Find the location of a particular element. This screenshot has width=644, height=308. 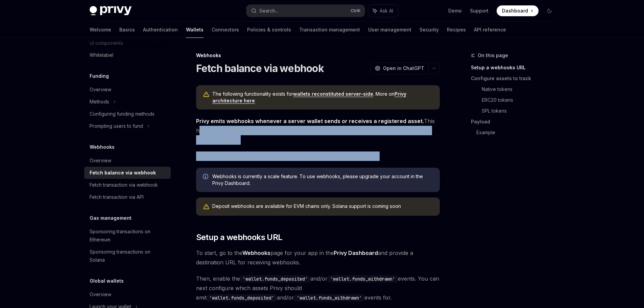

div: Fetch transaction via webhook is located at coordinates (124, 185).